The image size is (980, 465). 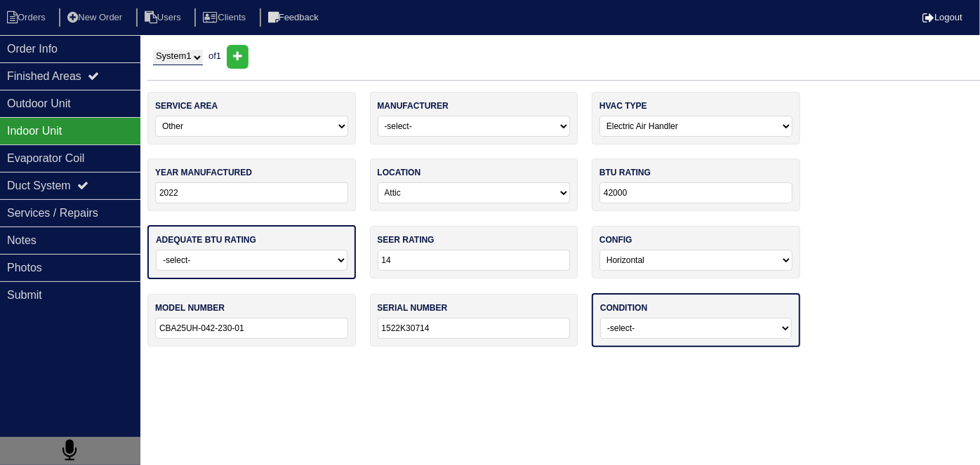 What do you see at coordinates (164, 18) in the screenshot?
I see `li: Users` at bounding box center [164, 18].